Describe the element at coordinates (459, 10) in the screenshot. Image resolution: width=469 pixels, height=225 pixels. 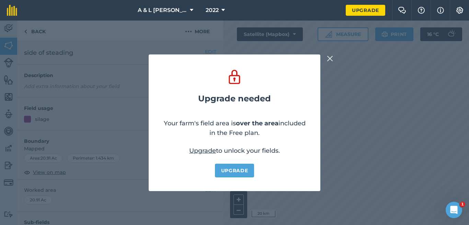
I see `img: A cog icon` at that location.